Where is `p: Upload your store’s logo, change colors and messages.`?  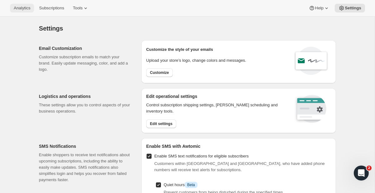 p: Upload your store’s logo, change colors and messages. is located at coordinates (196, 61).